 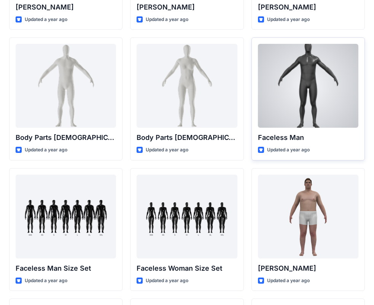 I want to click on p: Faceless Man, so click(x=309, y=138).